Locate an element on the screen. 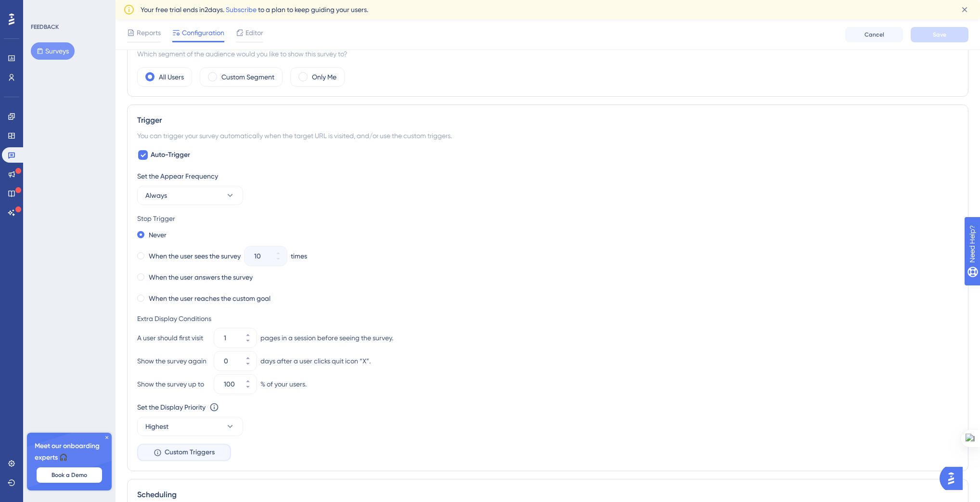 The width and height of the screenshot is (980, 502). div: Trigger is located at coordinates (547, 121).